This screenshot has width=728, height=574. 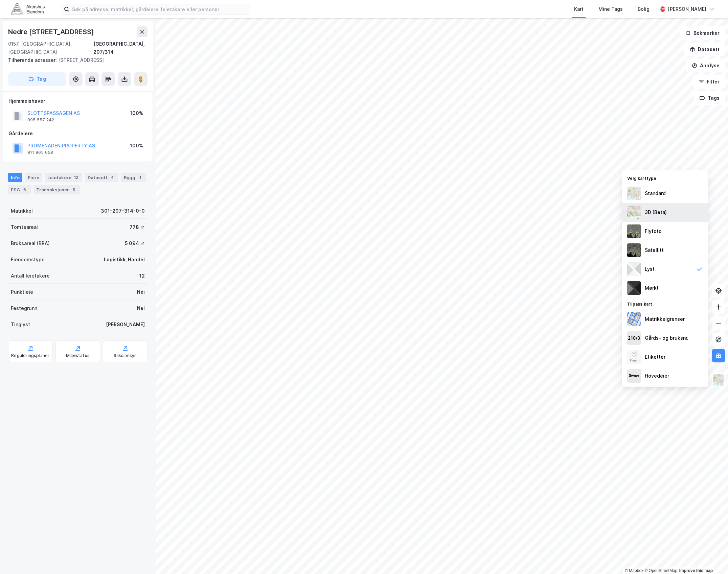 What do you see at coordinates (665, 319) in the screenshot?
I see `div: Matrikkelgrenser` at bounding box center [665, 319].